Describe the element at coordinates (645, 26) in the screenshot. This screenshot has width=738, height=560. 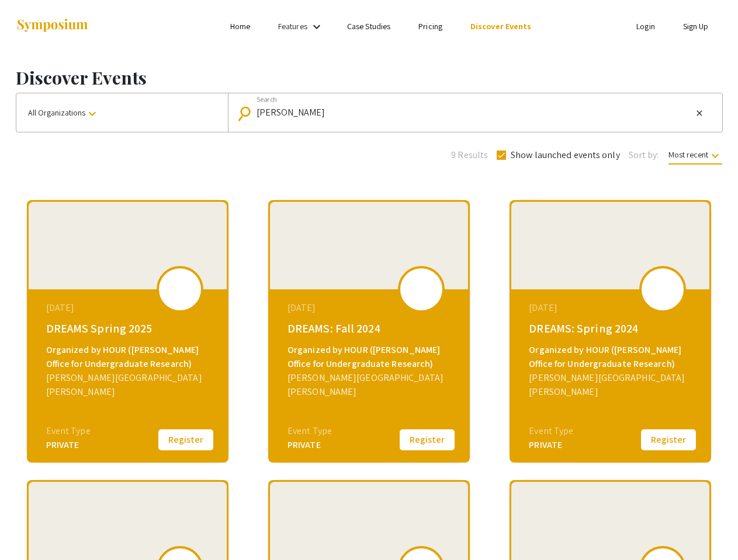
I see `a: Login` at that location.